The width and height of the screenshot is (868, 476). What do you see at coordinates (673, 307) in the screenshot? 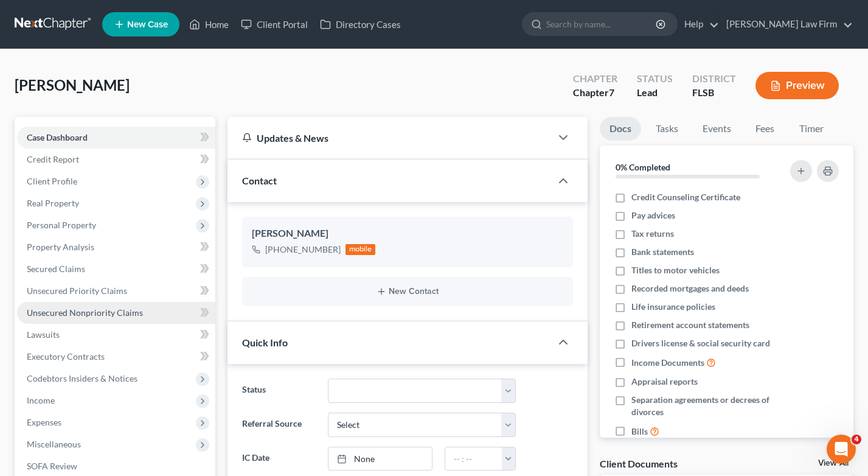
I see `span: Life insurance policies` at bounding box center [673, 307].